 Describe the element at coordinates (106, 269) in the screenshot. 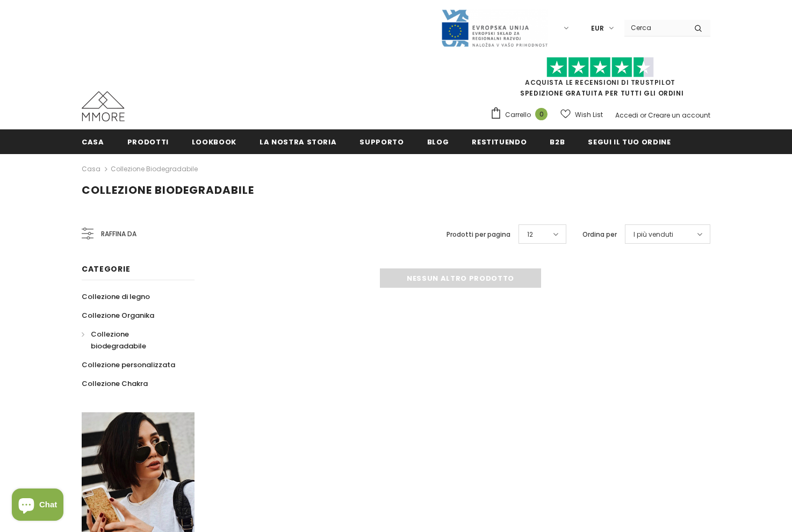

I see `span: Categorie` at that location.